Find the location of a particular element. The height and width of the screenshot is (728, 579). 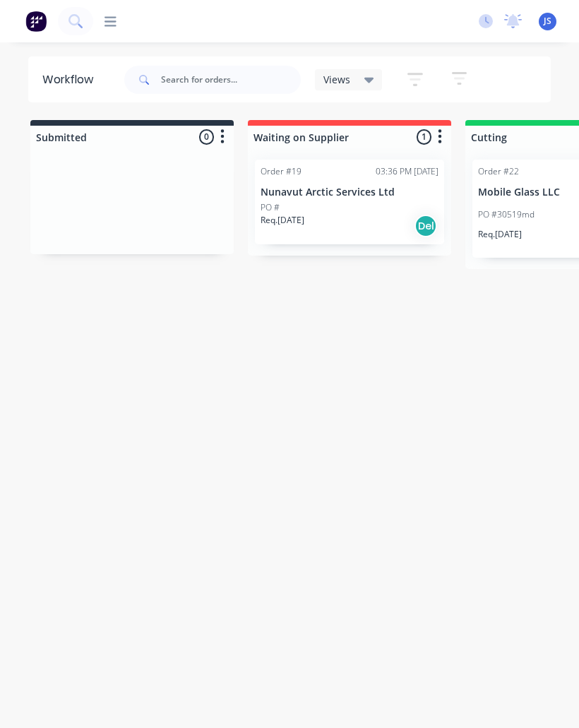

p: PO #30519md is located at coordinates (506, 214).